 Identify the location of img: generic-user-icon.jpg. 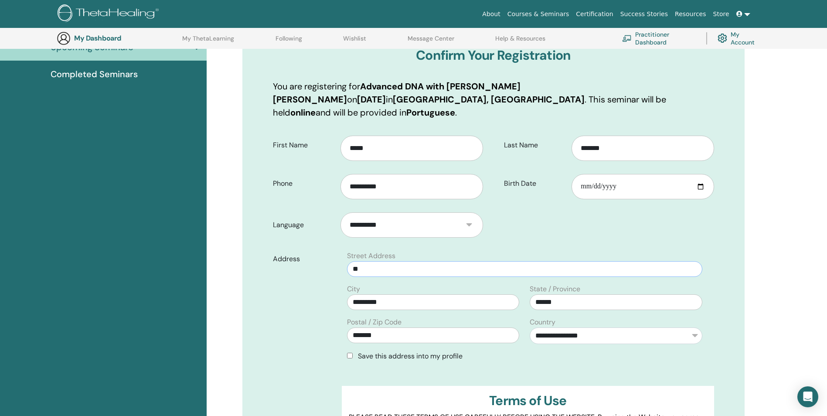
(64, 38).